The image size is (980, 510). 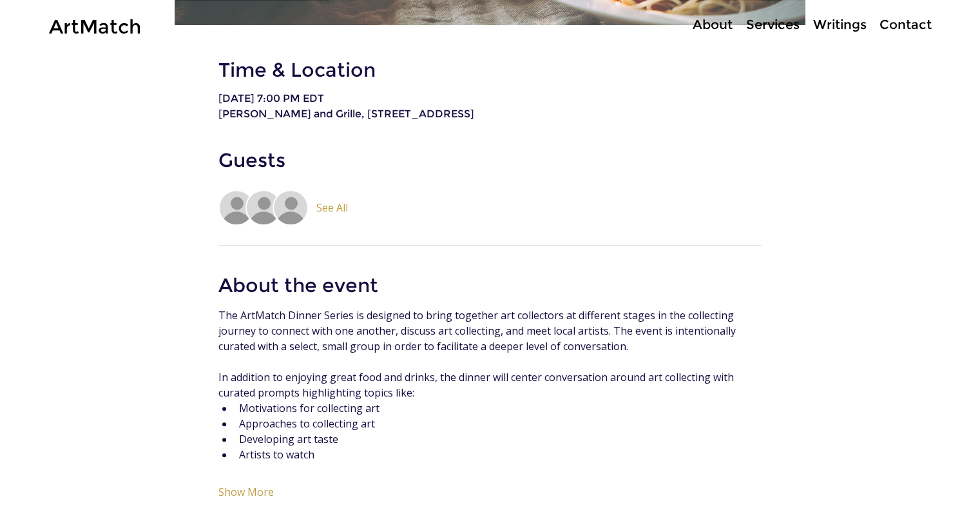 I want to click on span: The ArtMatch Dinner Series is designed to bring together art collectors at different stages in th..., so click(x=478, y=331).